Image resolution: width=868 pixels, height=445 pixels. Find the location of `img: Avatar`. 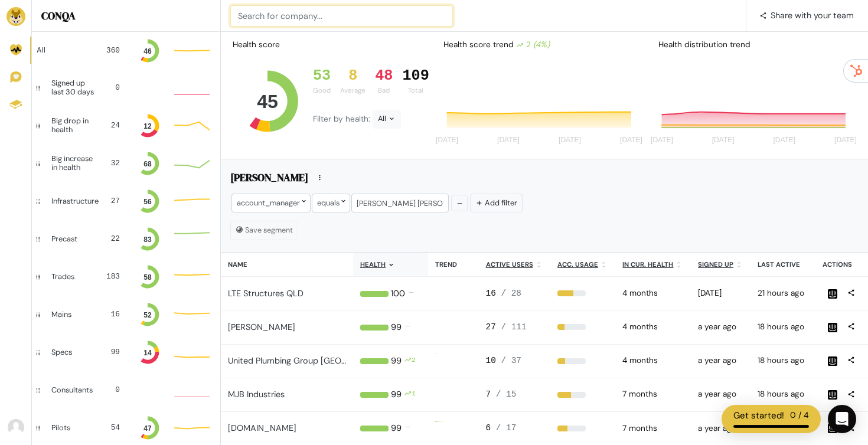

img: Avatar is located at coordinates (16, 428).